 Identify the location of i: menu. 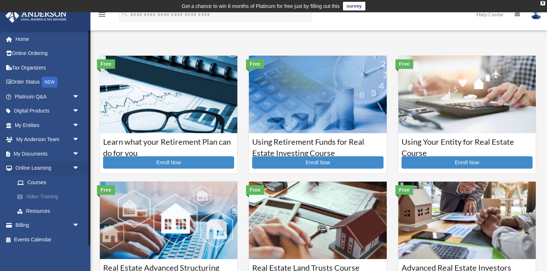
(102, 14).